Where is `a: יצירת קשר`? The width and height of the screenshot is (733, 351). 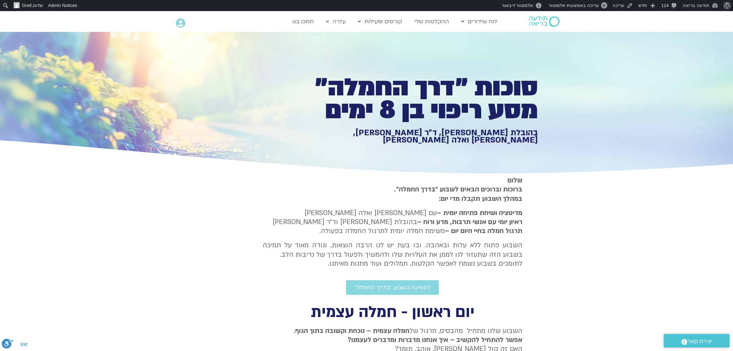
a: יצירת קשר is located at coordinates (697, 340).